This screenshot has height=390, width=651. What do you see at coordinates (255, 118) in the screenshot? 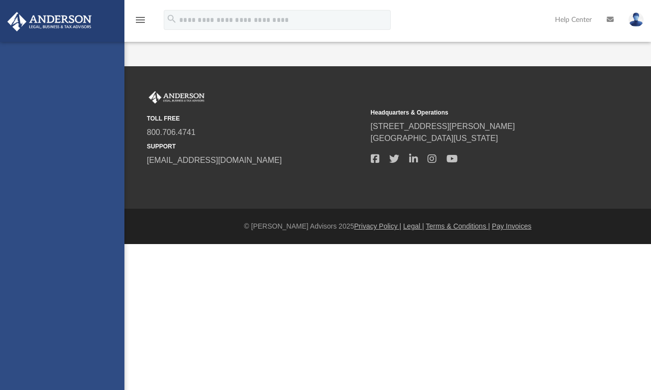
I see `small: TOLL FREE` at bounding box center [255, 118].